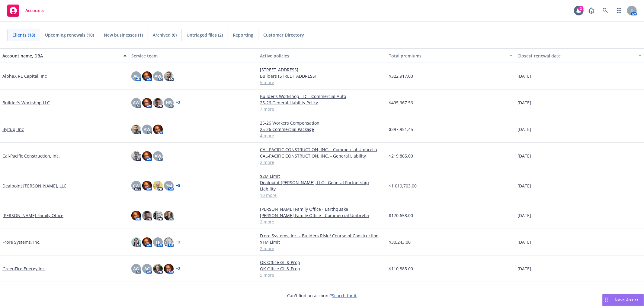 The image size is (644, 306). What do you see at coordinates (169, 102) in the screenshot?
I see `span: HB` at bounding box center [169, 102].